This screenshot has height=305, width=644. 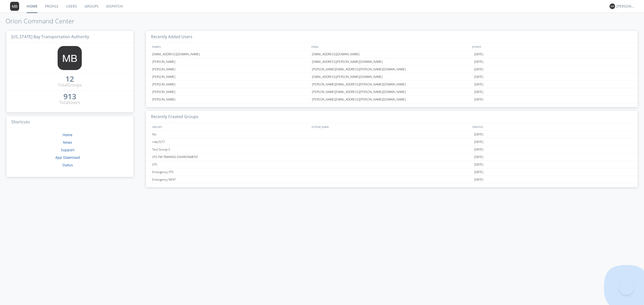 I want to click on a: Support, so click(x=68, y=150).